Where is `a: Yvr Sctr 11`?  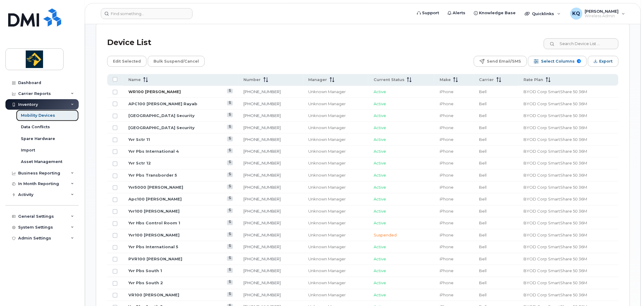
a: Yvr Sctr 11 is located at coordinates (139, 139).